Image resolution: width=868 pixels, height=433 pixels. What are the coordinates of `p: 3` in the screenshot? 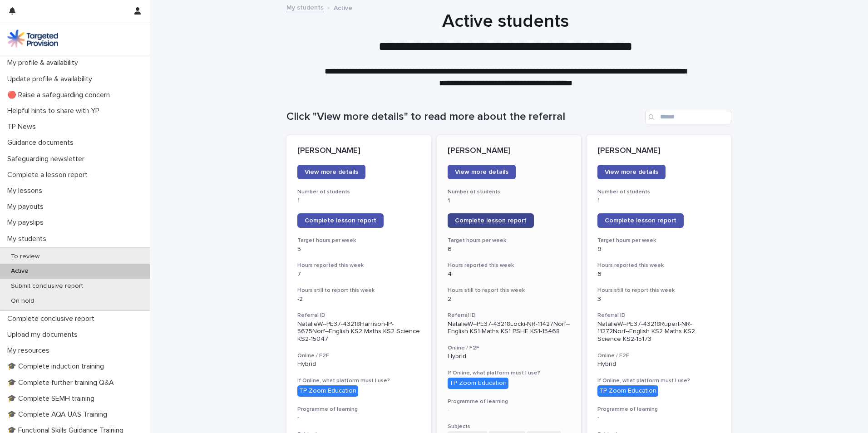 It's located at (658, 299).